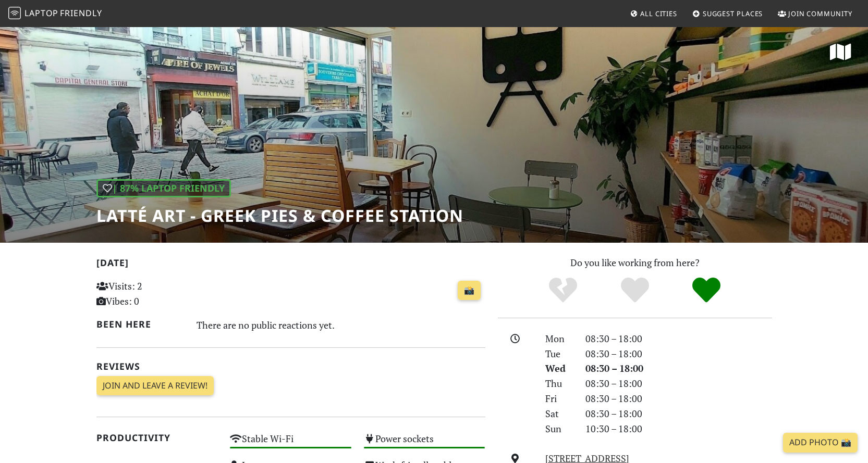 The image size is (868, 463). What do you see at coordinates (728, 14) in the screenshot?
I see `a: Suggest Places` at bounding box center [728, 14].